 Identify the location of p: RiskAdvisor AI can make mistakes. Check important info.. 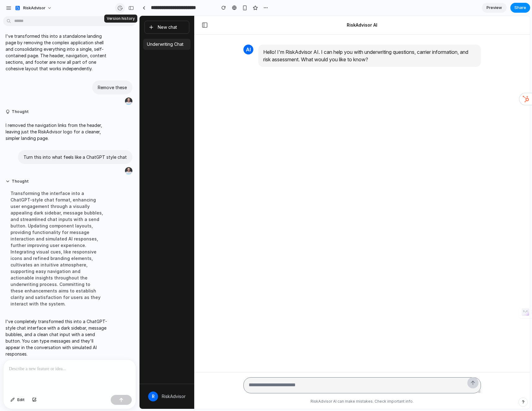
(223, 386).